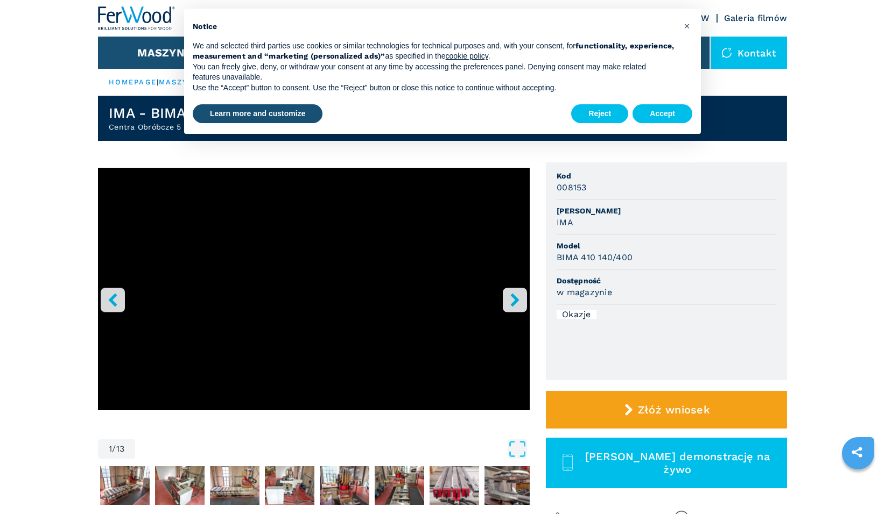 The height and width of the screenshot is (514, 885). Describe the element at coordinates (467, 56) in the screenshot. I see `a: cookie policy` at that location.